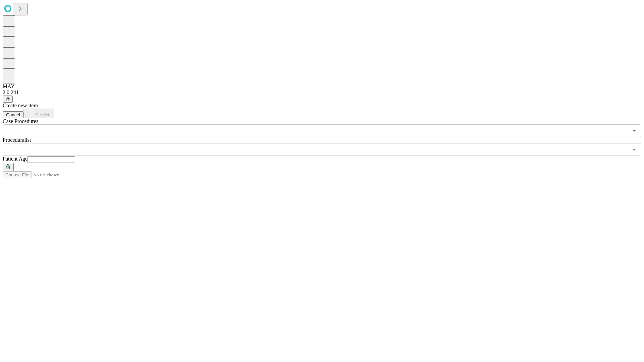 This screenshot has height=362, width=644. Describe the element at coordinates (322, 87) in the screenshot. I see `div: MAY` at that location.